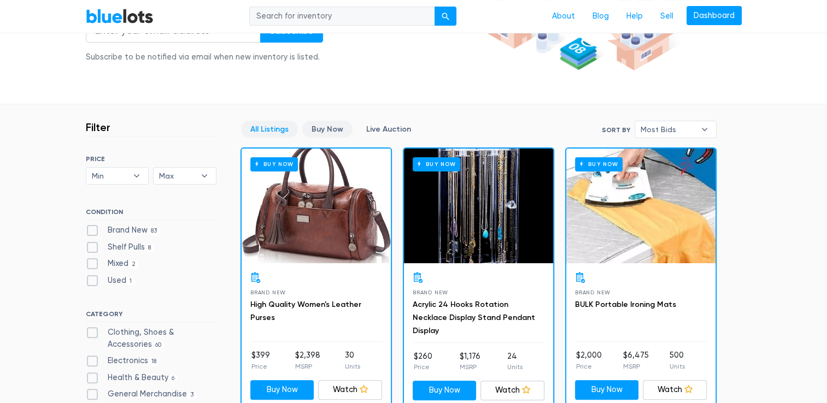  I want to click on span: 3, so click(192, 396).